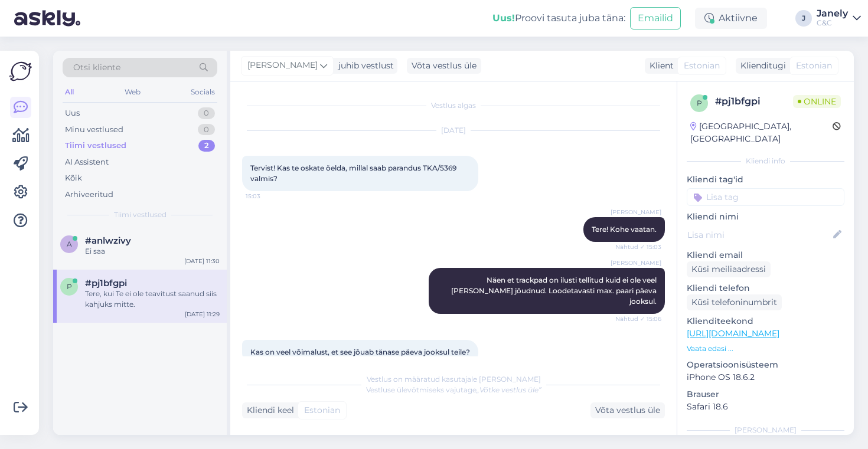  What do you see at coordinates (766, 161) in the screenshot?
I see `div: Kliendi info` at bounding box center [766, 161].